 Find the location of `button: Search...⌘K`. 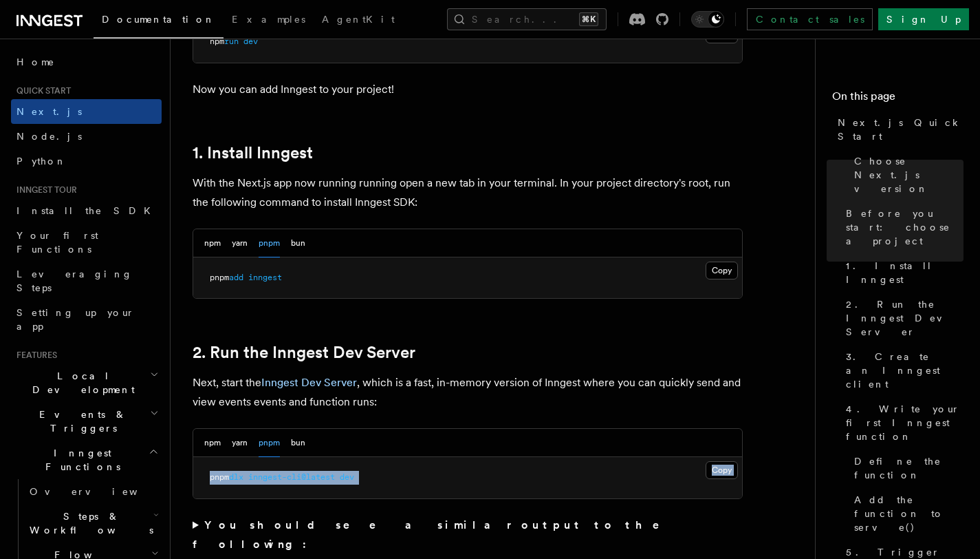

button: Search...⌘K is located at coordinates (527, 19).